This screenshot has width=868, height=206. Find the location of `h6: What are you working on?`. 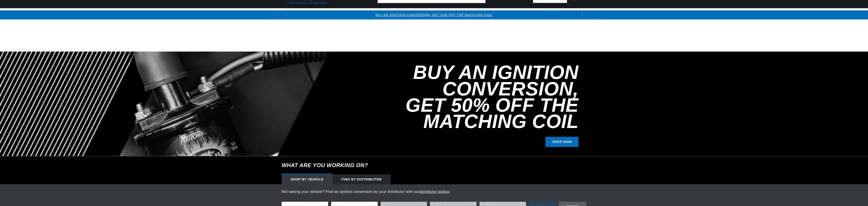

h6: What are you working on? is located at coordinates (434, 165).